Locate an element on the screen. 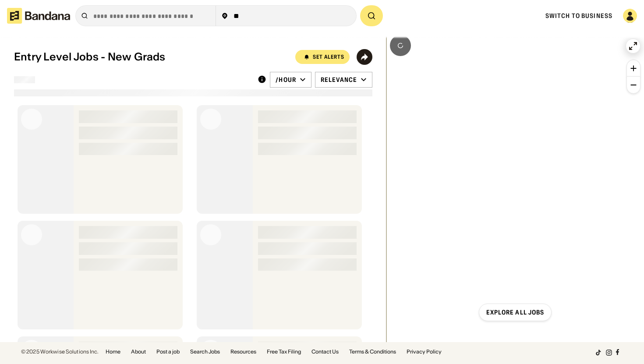  a: Free Tax Filing is located at coordinates (284, 352).